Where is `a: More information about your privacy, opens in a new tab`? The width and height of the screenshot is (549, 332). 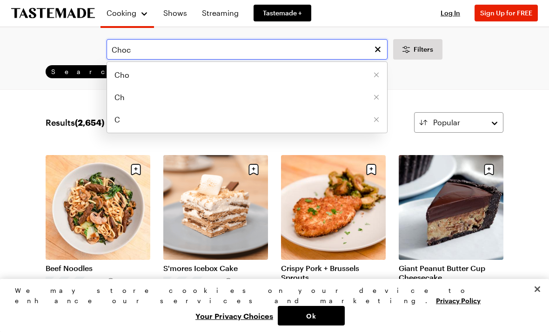
a: More information about your privacy, opens in a new tab is located at coordinates (459, 300).